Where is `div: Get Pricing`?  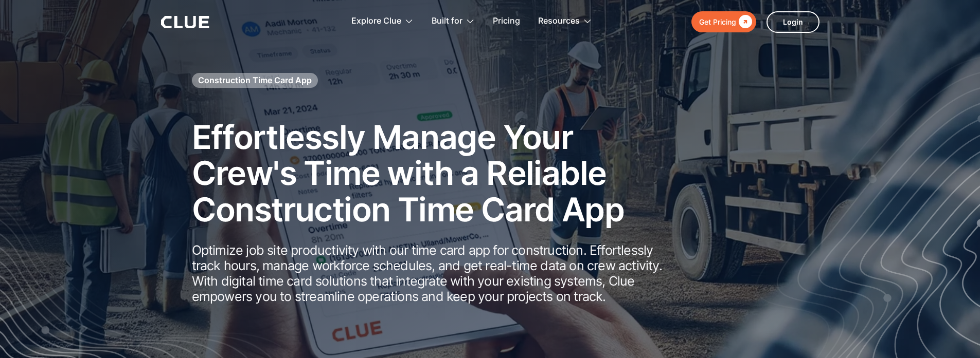 div: Get Pricing is located at coordinates (717, 21).